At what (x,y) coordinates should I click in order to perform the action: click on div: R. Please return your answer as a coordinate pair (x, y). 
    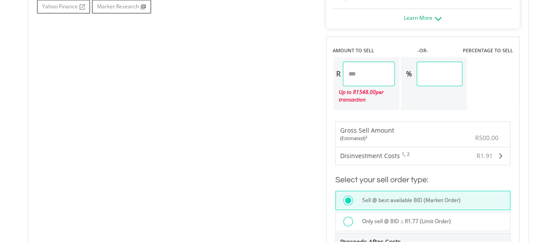
    Looking at the image, I should click on (338, 74).